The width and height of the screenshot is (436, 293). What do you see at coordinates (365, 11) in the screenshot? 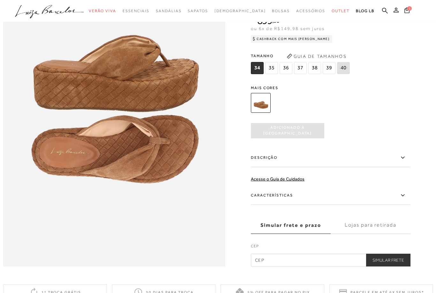
I see `span: BLOG LB` at bounding box center [365, 11].